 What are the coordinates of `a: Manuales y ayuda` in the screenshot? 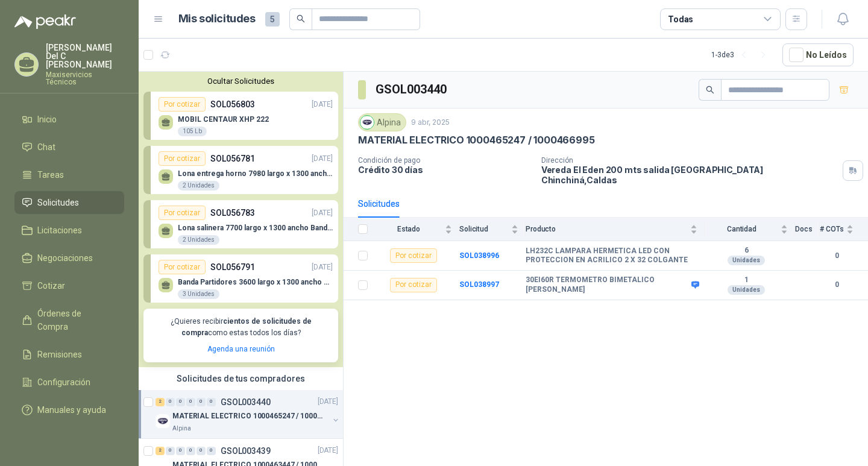 It's located at (70, 410).